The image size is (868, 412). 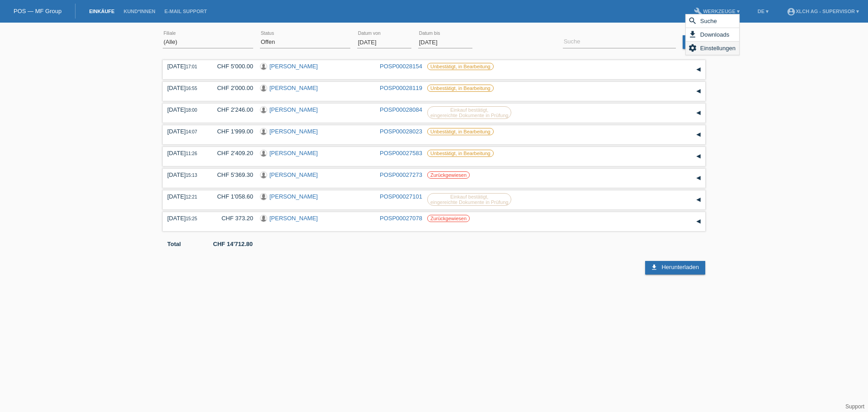 What do you see at coordinates (716, 11) in the screenshot?
I see `a: buildWerkzeuge ▾` at bounding box center [716, 11].